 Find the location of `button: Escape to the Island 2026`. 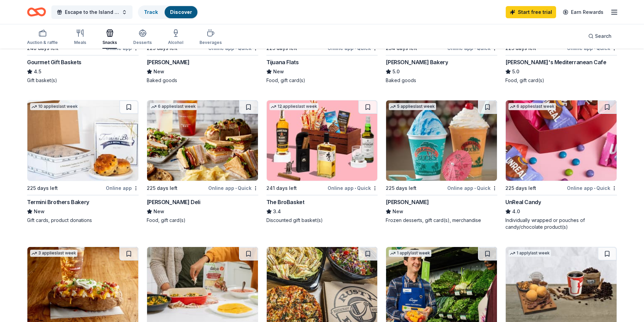

button: Escape to the Island 2026 is located at coordinates (92, 12).